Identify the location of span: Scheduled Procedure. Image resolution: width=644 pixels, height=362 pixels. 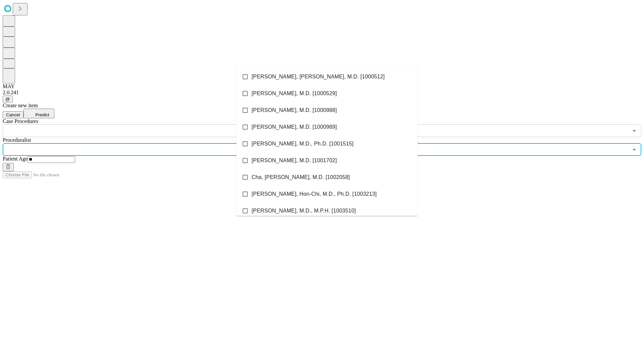
(21, 121).